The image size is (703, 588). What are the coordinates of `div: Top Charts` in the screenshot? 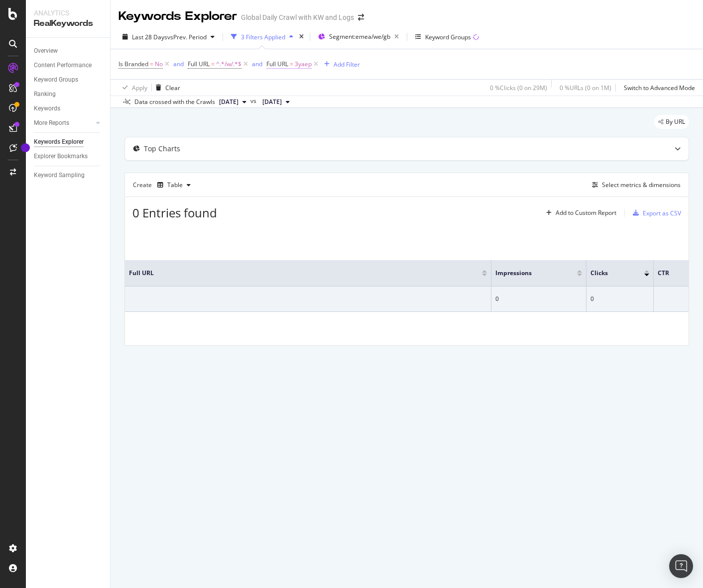 It's located at (162, 149).